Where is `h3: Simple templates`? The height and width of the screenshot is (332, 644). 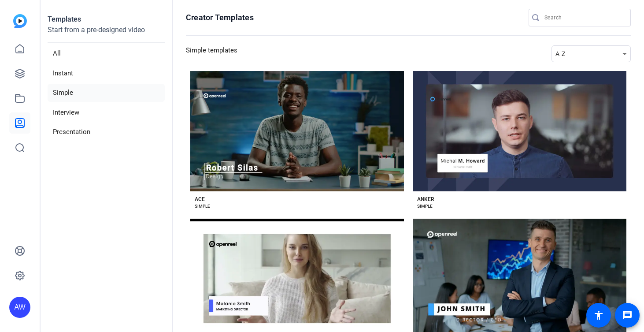 h3: Simple templates is located at coordinates (211, 54).